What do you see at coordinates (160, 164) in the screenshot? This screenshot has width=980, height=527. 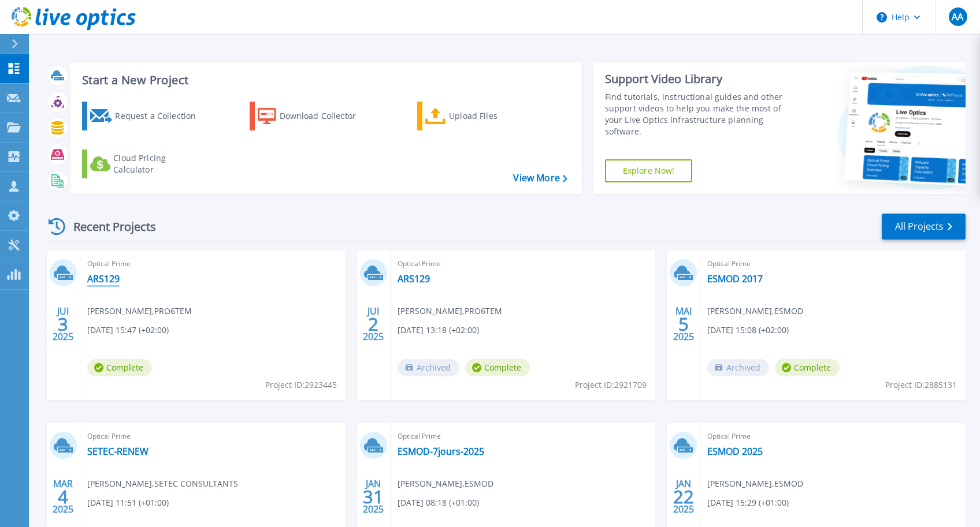 I see `div: Cloud Pricing Calculator` at bounding box center [160, 164].